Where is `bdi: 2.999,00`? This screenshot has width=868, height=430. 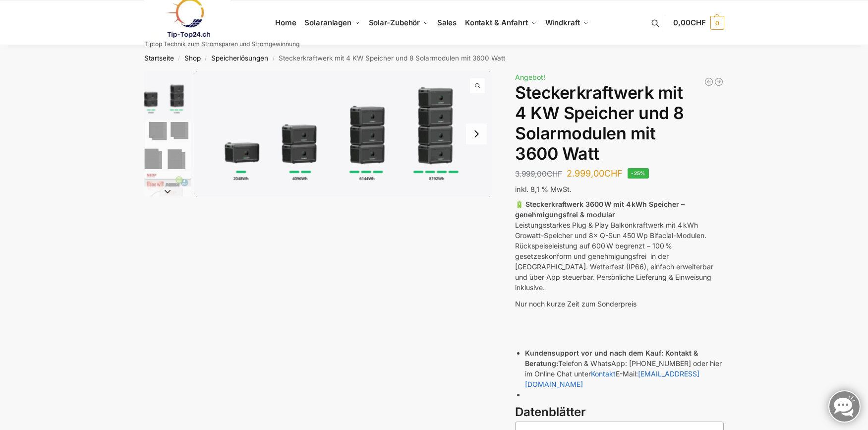 bdi: 2.999,00 is located at coordinates (595, 173).